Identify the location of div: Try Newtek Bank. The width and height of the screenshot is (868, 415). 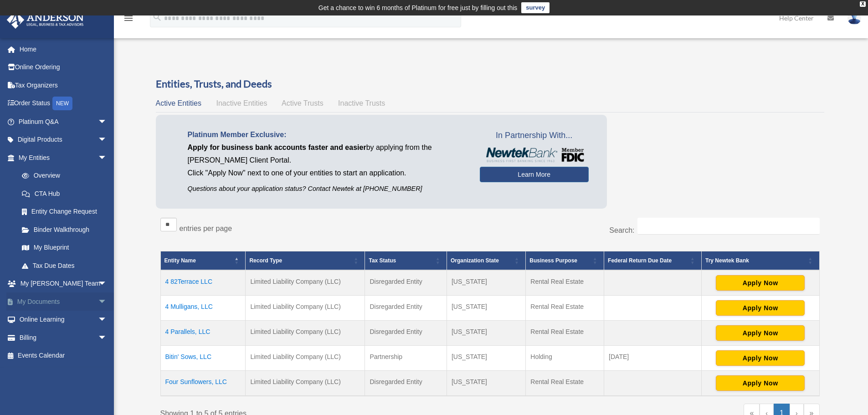
(755, 261).